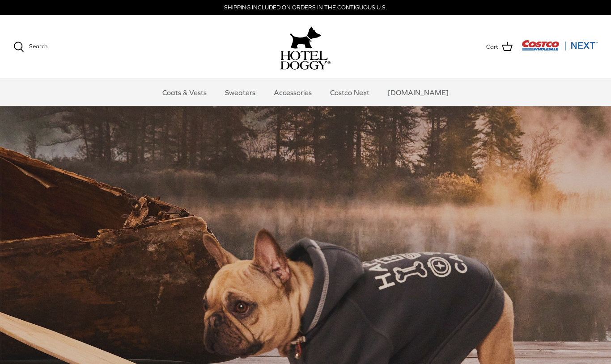 This screenshot has width=611, height=364. Describe the element at coordinates (240, 92) in the screenshot. I see `a: Sweaters` at that location.